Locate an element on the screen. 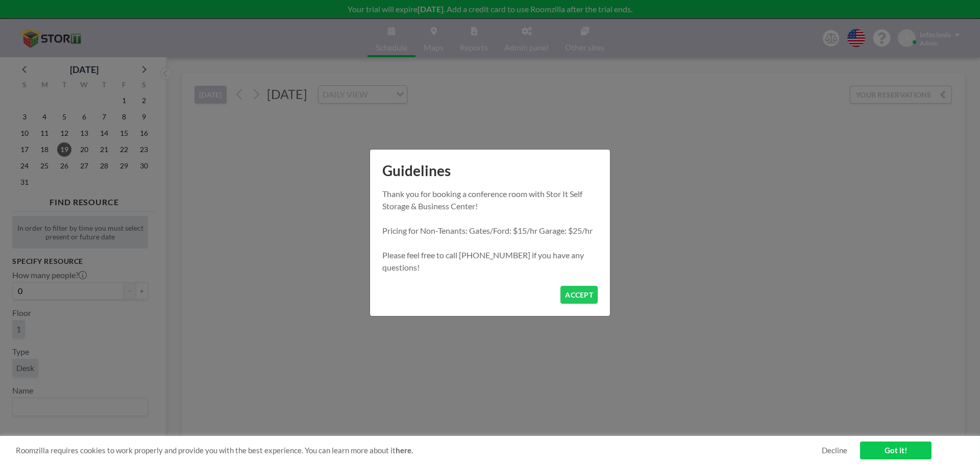 The width and height of the screenshot is (980, 465). p: Pricing for Non-Tenants: Gates/Ford: $15/hr Garage: $25/hr is located at coordinates (490, 231).